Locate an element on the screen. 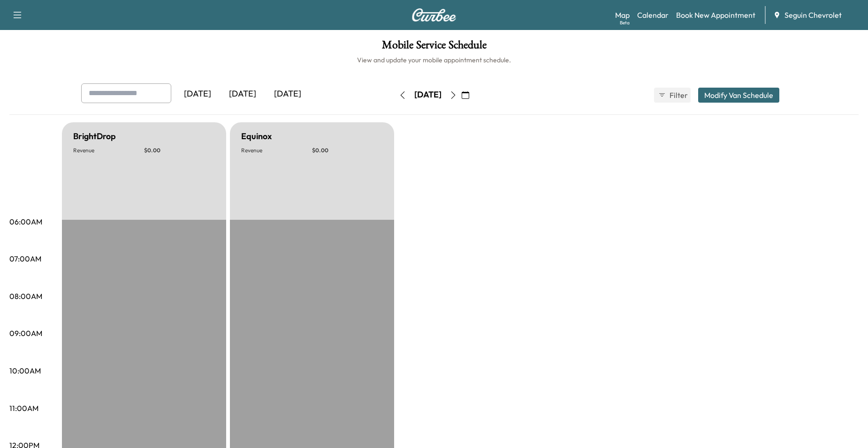 The height and width of the screenshot is (448, 868). p: 11:00AM is located at coordinates (24, 408).